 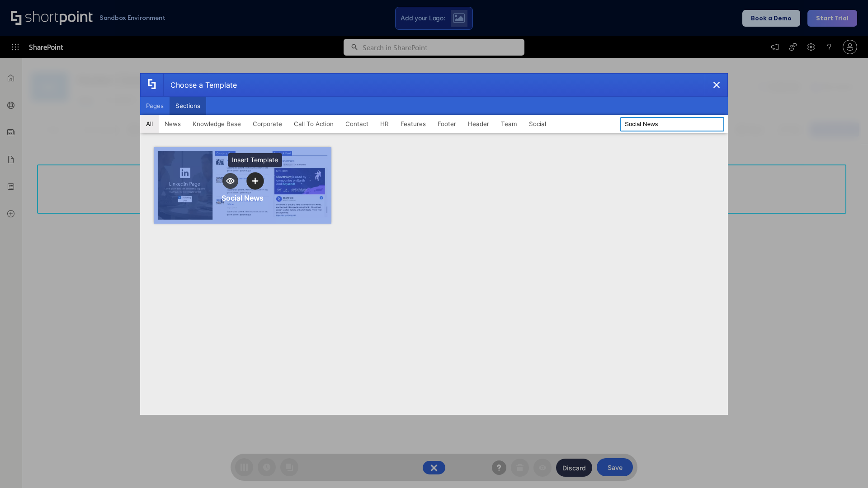 What do you see at coordinates (434, 244) in the screenshot?
I see `div: template selector` at bounding box center [434, 244].